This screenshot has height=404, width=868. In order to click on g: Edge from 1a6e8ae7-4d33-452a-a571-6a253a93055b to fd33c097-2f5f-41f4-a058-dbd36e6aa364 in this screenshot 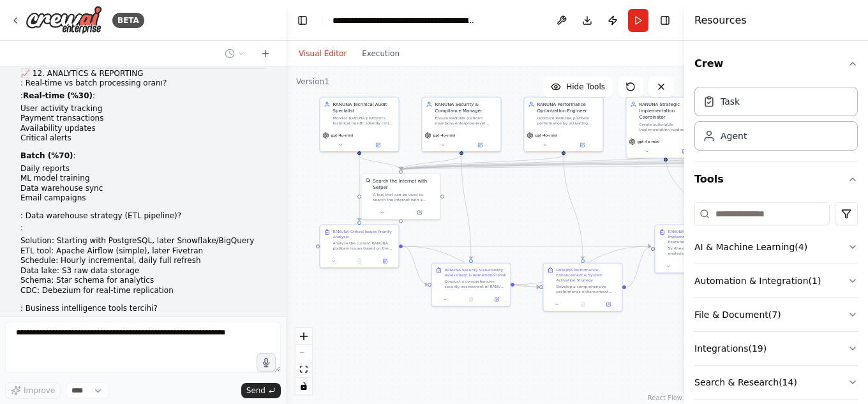, I will do `click(380, 162)`.